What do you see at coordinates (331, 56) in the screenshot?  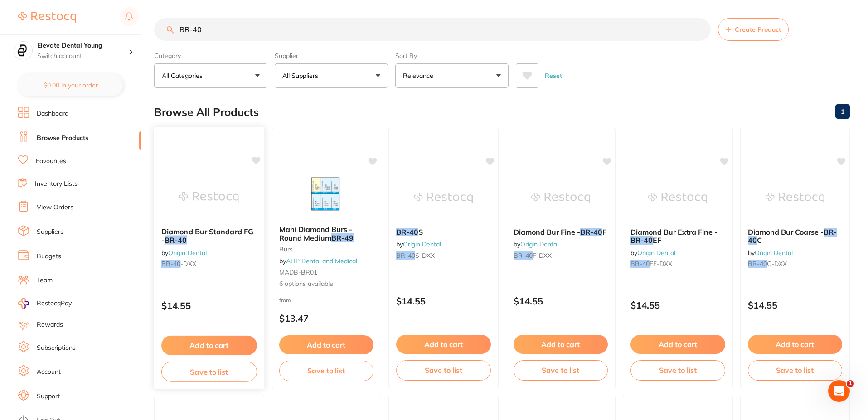 I see `label: Supplier` at bounding box center [331, 56].